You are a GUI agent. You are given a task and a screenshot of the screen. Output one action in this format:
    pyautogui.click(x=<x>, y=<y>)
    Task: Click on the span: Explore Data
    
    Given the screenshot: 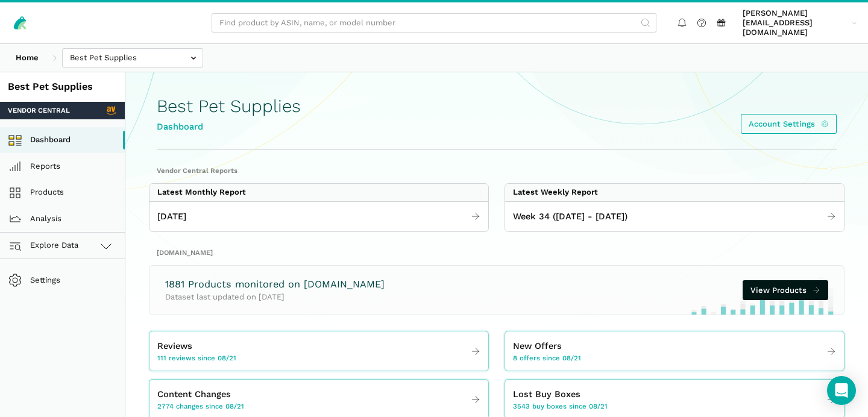 What is the action you would take?
    pyautogui.click(x=45, y=246)
    